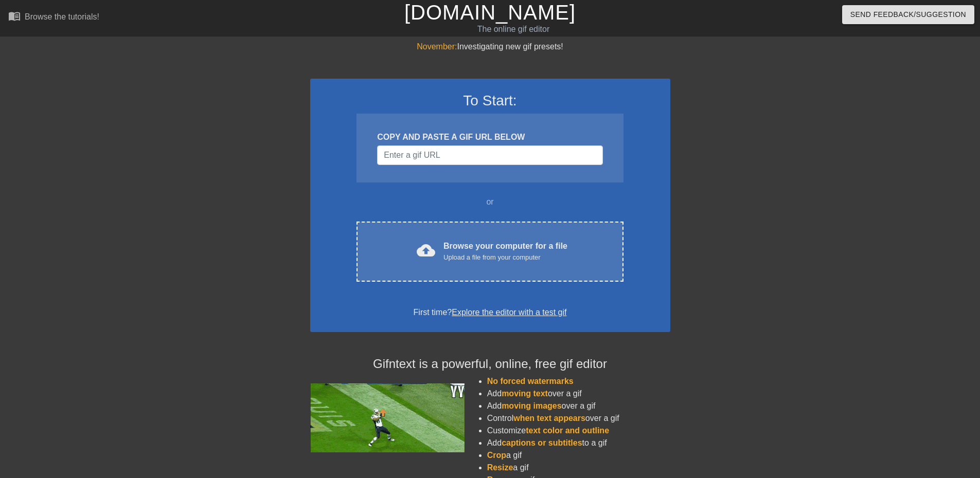 This screenshot has height=478, width=980. I want to click on div: The online gif editor, so click(514, 29).